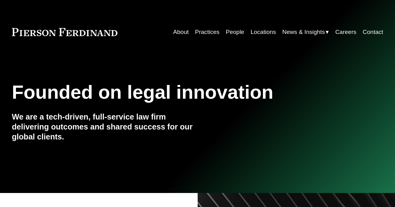 The width and height of the screenshot is (395, 207). What do you see at coordinates (235, 32) in the screenshot?
I see `a: People` at bounding box center [235, 32].